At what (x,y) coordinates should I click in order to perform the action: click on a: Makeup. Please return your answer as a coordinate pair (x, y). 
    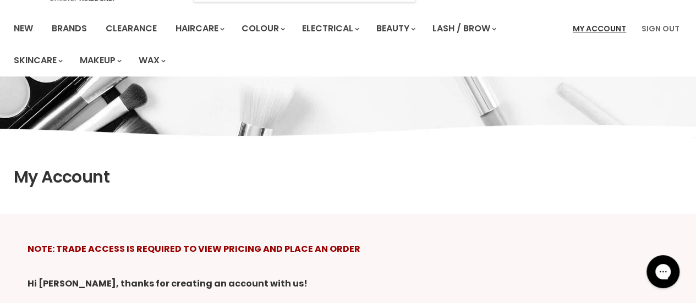
    Looking at the image, I should click on (100, 61).